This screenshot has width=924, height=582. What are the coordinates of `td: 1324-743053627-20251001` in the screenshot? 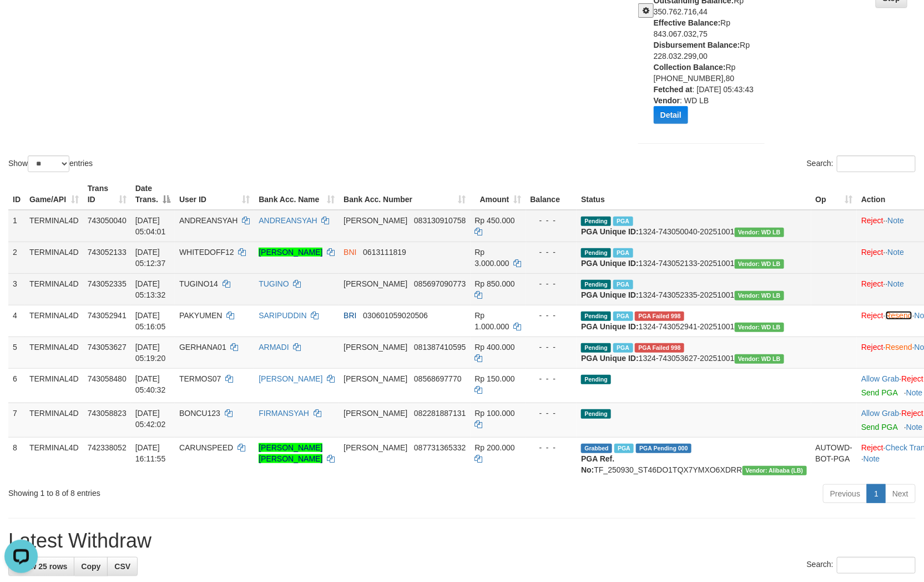 It's located at (694, 353).